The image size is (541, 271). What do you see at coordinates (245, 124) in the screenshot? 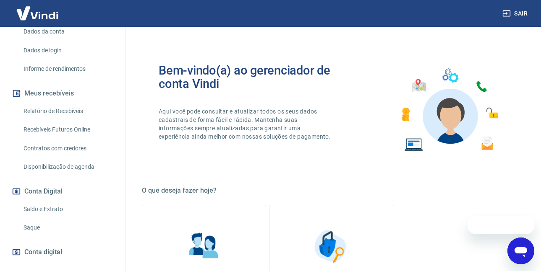
I see `p: Aqui você pode consultar e atualizar todos os seus dados cadastrais de forma fácil e rápida. Mant...` at bounding box center [245, 124].